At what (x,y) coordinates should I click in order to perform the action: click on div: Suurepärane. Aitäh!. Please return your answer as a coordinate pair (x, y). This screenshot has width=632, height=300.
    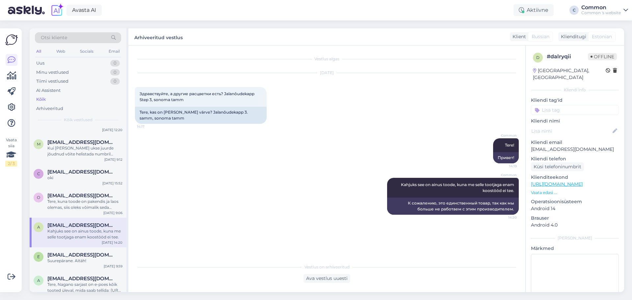
    Looking at the image, I should click on (85, 261).